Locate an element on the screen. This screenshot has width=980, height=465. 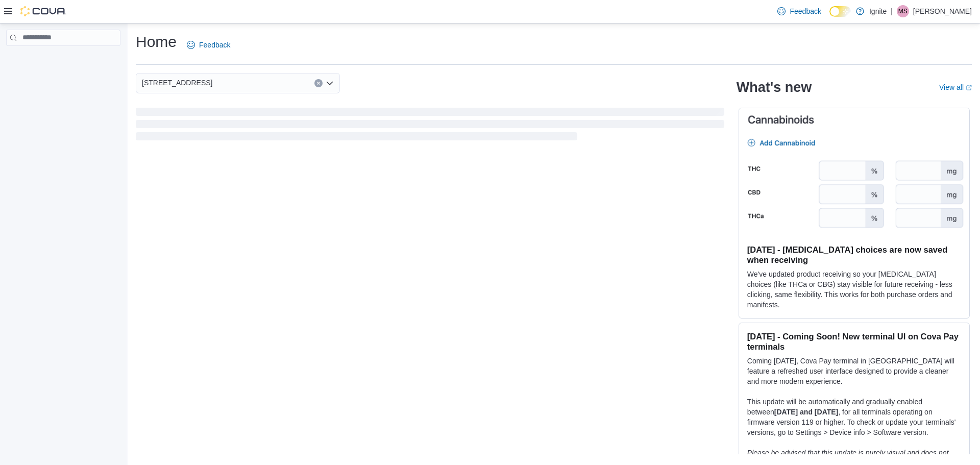
nav: Complex example is located at coordinates (64, 60).